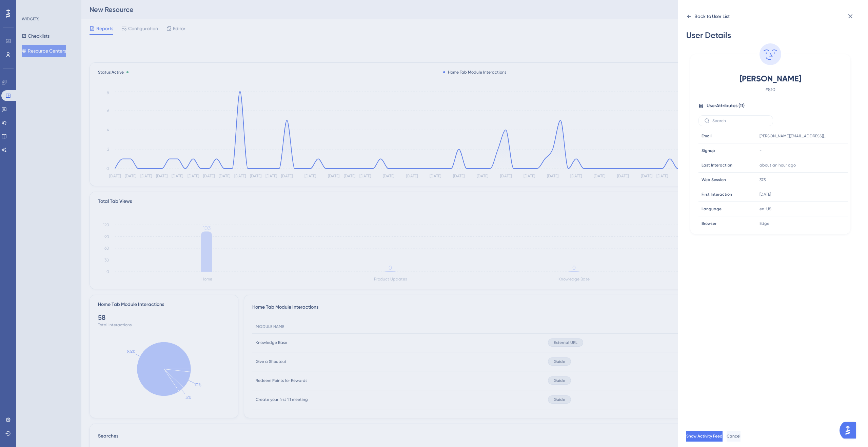 This screenshot has width=868, height=447. I want to click on span: Cancel, so click(734, 436).